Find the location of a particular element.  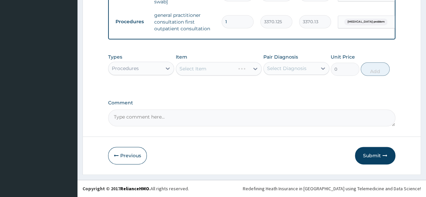

label: Types is located at coordinates (115, 57).